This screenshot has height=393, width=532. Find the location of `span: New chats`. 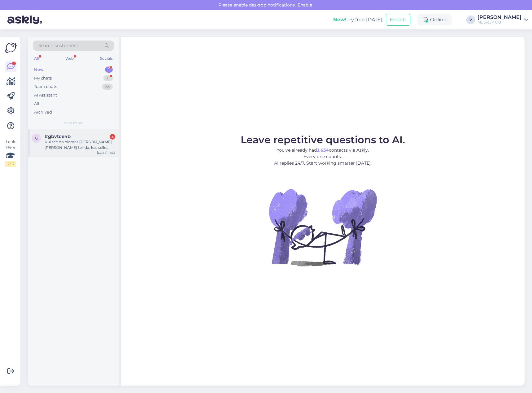

span: New chats is located at coordinates (73, 123).